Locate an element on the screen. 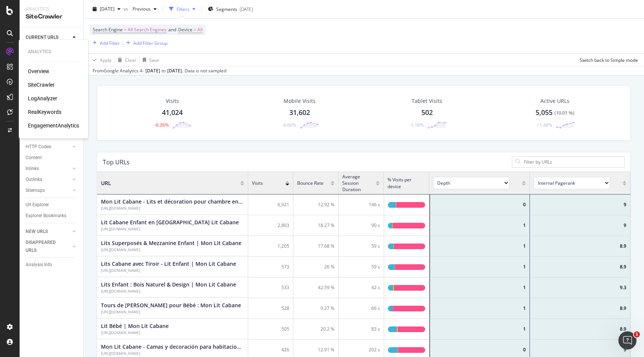  div: 528 is located at coordinates (271, 308).